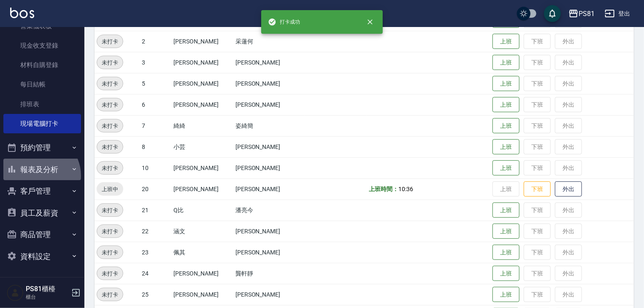 This screenshot has width=644, height=308. I want to click on a: 現場電腦打卡, so click(42, 124).